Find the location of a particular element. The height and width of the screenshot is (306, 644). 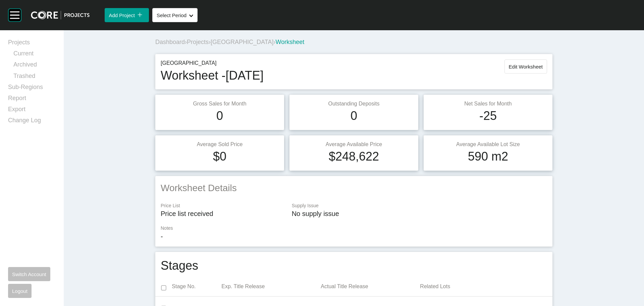

a: Dashboard is located at coordinates (170, 42).